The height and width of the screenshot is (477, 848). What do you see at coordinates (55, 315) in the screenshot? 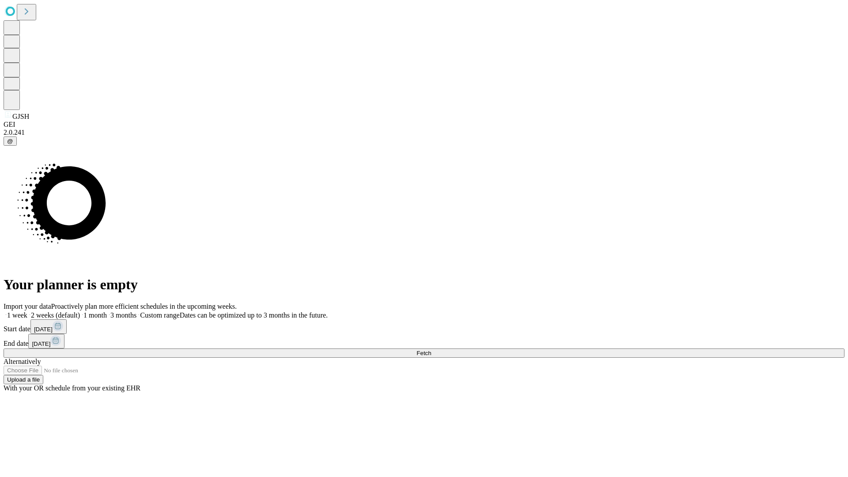
I see `span: 2 weeks (default)` at bounding box center [55, 315].